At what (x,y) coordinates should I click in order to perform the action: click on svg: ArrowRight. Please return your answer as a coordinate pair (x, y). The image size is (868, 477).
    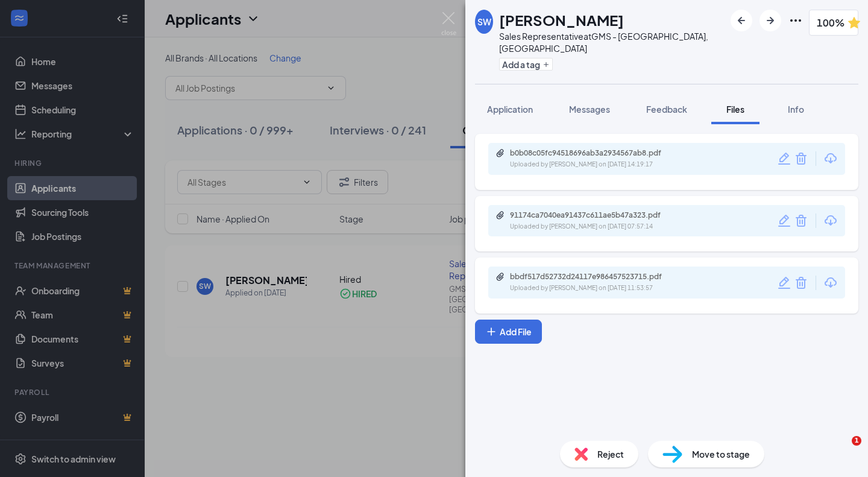
    Looking at the image, I should click on (770, 20).